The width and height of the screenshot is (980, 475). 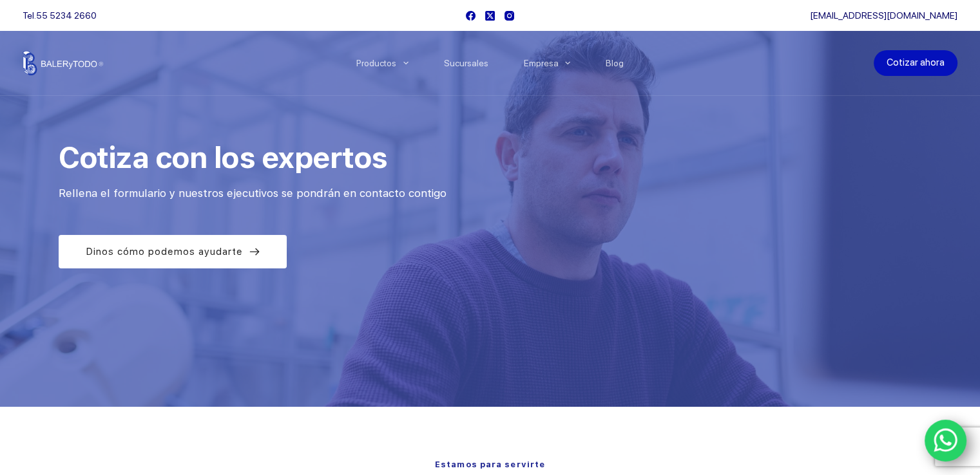 What do you see at coordinates (489, 464) in the screenshot?
I see `span: Estamos para servirte` at bounding box center [489, 464].